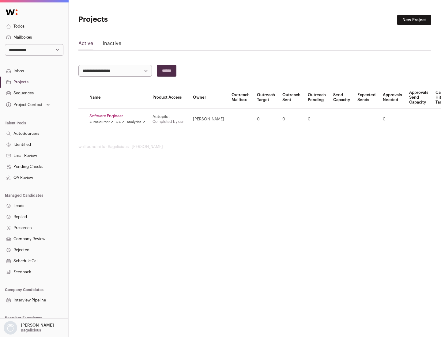 This screenshot has width=441, height=337. Describe the element at coordinates (341, 97) in the screenshot. I see `th: Send Capacity` at that location.